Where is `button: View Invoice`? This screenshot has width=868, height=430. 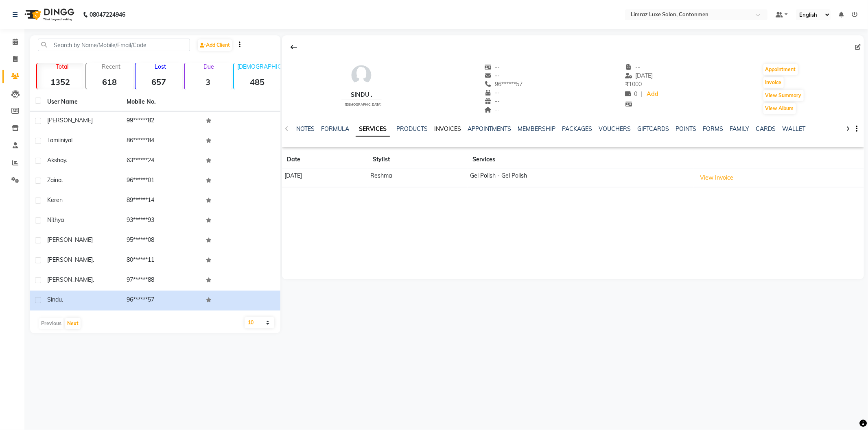 button: View Invoice is located at coordinates (717, 178).